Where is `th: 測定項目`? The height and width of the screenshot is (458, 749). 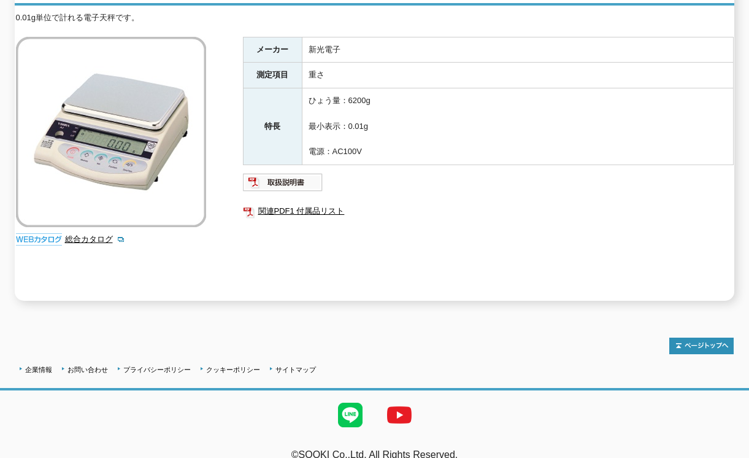
th: 測定項目 is located at coordinates (272, 75).